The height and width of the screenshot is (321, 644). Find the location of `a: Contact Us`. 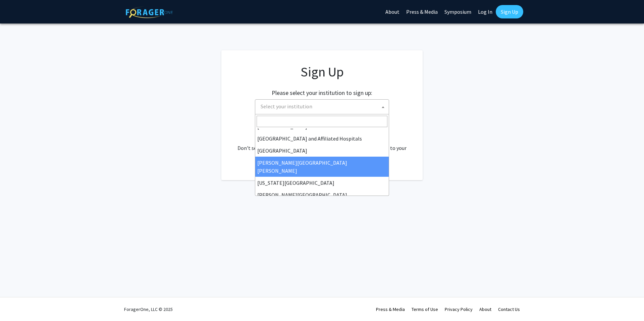

a: Contact Us is located at coordinates (509, 309).